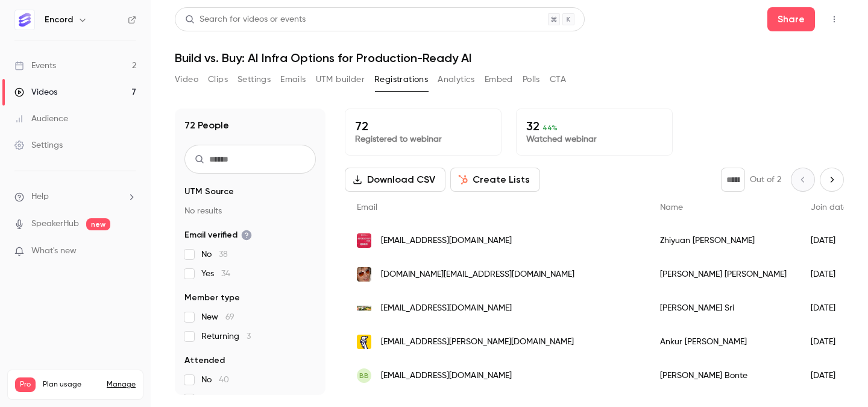  What do you see at coordinates (223, 380) in the screenshot?
I see `span: 40` at bounding box center [223, 380].